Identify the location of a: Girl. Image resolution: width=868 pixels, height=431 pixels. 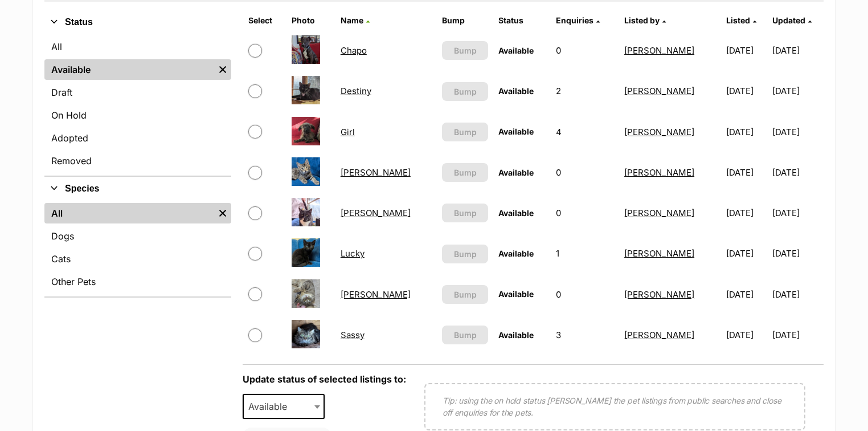
(348, 132).